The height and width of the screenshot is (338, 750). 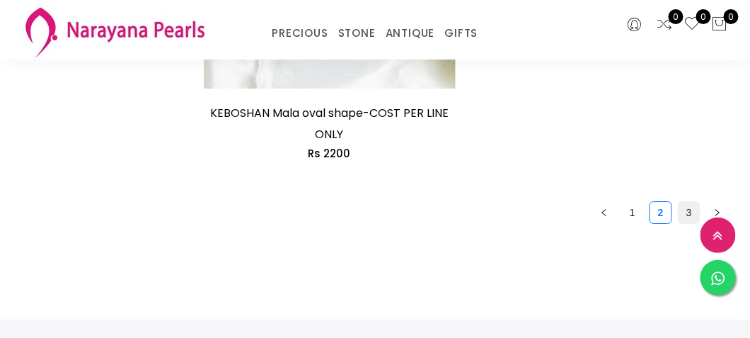 I want to click on a: KEBOSHAN Mala oval shape-COST PER LINE ONLY, so click(x=329, y=123).